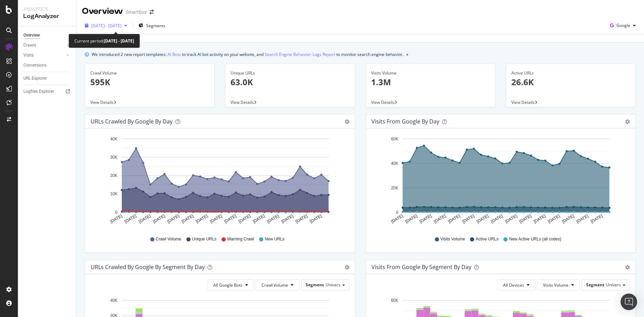 The width and height of the screenshot is (644, 317). I want to click on span: New URLs, so click(274, 239).